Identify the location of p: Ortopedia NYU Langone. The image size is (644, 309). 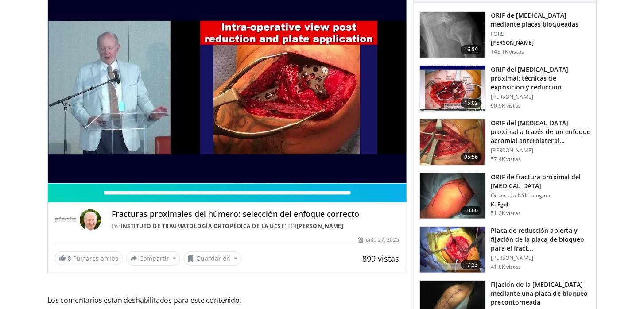
(541, 196).